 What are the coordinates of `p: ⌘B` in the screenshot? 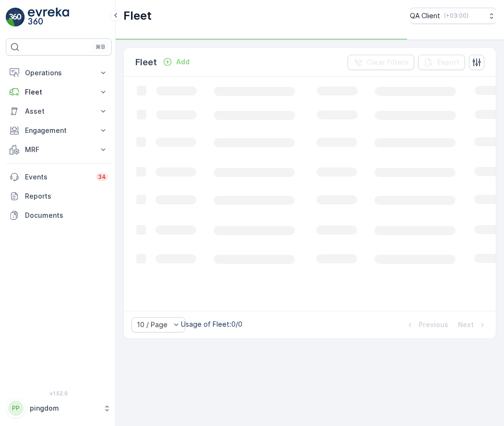 It's located at (100, 47).